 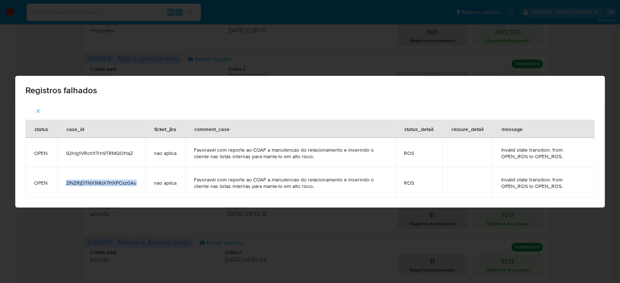 What do you see at coordinates (165, 129) in the screenshot?
I see `div: ticket_jira` at bounding box center [165, 129].